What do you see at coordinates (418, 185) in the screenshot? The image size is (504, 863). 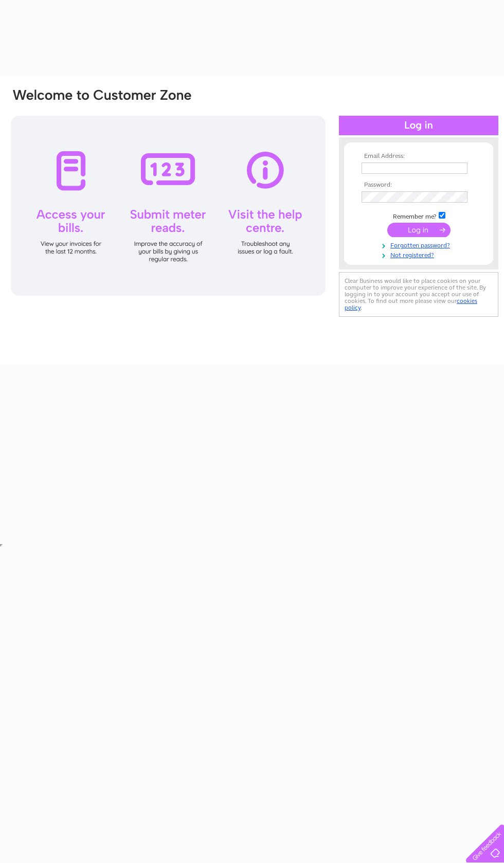 I see `th: Password:` at bounding box center [418, 185].